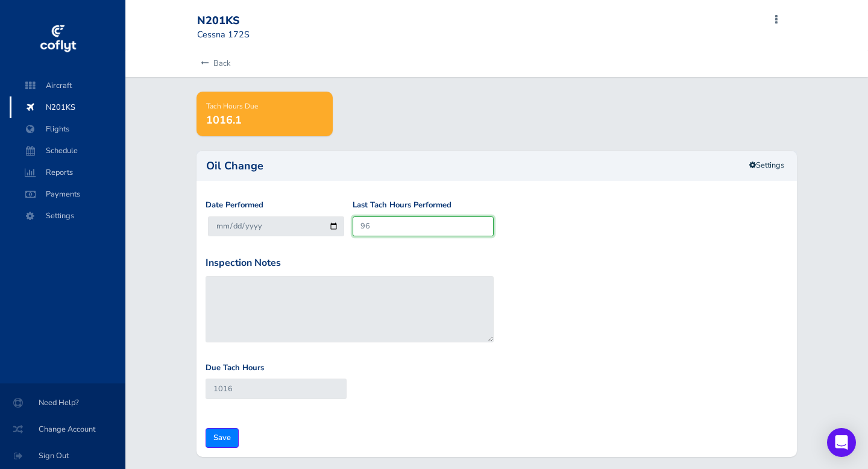  I want to click on div: Open Intercom Messenger, so click(841, 442).